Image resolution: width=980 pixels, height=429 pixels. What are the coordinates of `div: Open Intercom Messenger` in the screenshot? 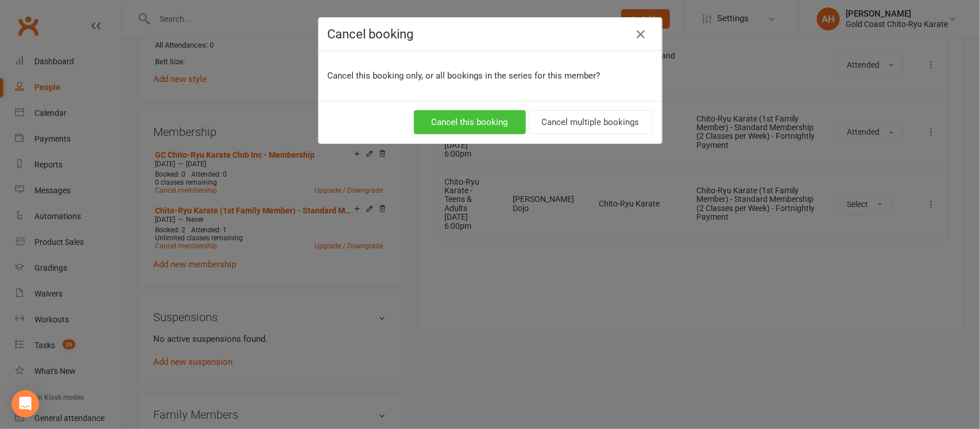 It's located at (25, 404).